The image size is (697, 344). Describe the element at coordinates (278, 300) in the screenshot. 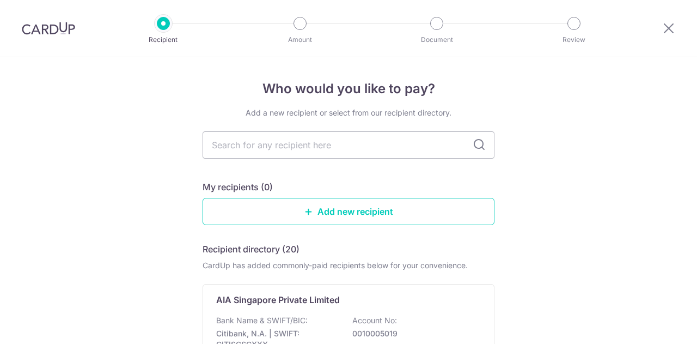

I see `p: AIA Singapore Private Limited` at that location.